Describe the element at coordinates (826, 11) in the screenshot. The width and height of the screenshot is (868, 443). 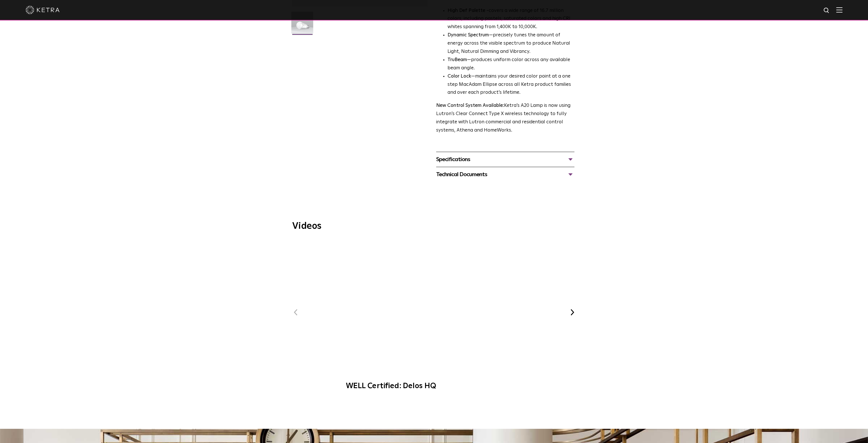
I see `img: search icon` at that location.